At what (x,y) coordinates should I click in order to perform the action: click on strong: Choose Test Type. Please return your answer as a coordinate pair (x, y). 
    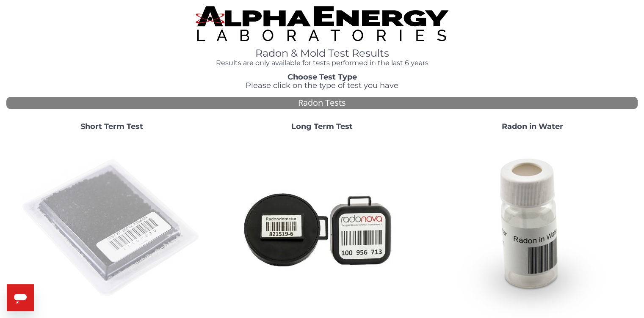
    Looking at the image, I should click on (322, 77).